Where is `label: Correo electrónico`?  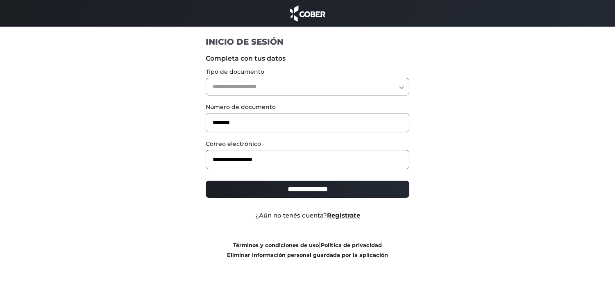 label: Correo electrónico is located at coordinates (307, 144).